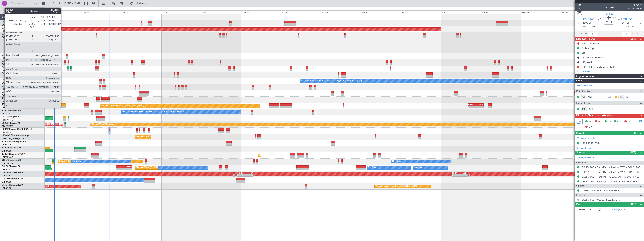  What do you see at coordinates (619, 121) in the screenshot?
I see `span: FFC` at bounding box center [619, 121].